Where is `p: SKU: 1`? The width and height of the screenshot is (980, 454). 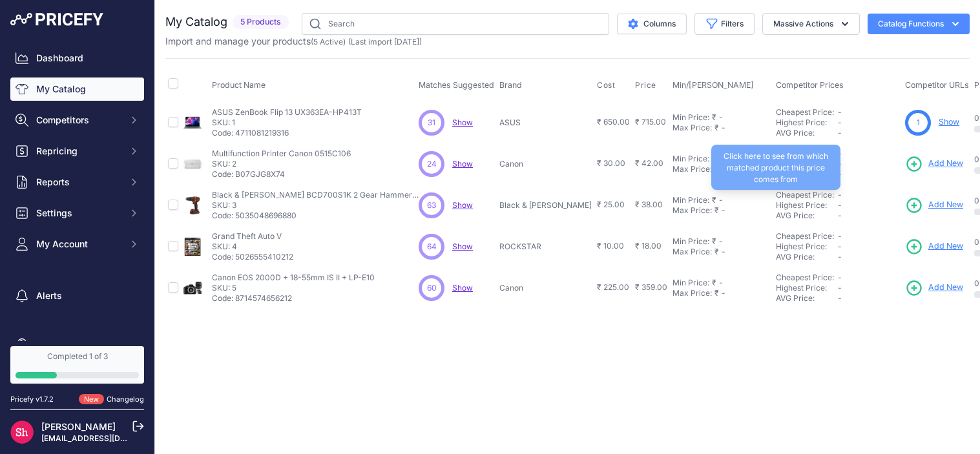 p: SKU: 1 is located at coordinates (287, 123).